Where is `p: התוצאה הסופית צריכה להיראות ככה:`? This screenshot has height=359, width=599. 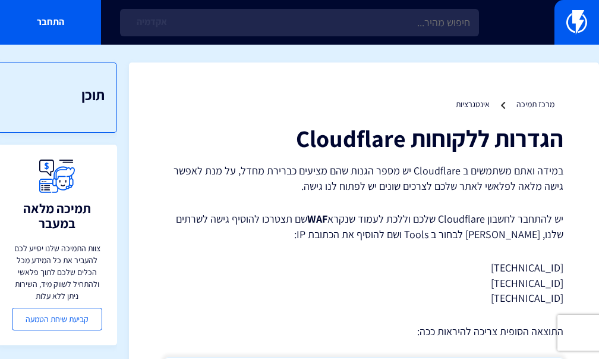
p: התוצאה הסופית צריכה להיראות ככה: is located at coordinates (364, 331).